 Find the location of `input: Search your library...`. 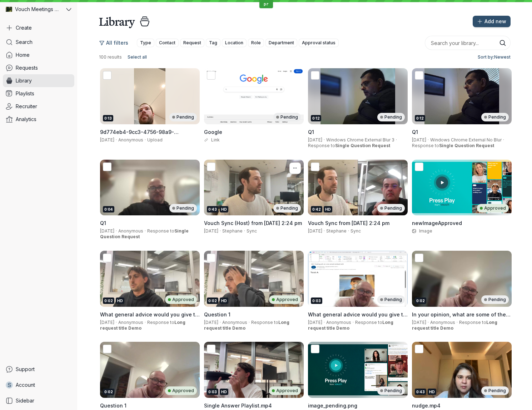

input: Search your library... is located at coordinates (467, 43).